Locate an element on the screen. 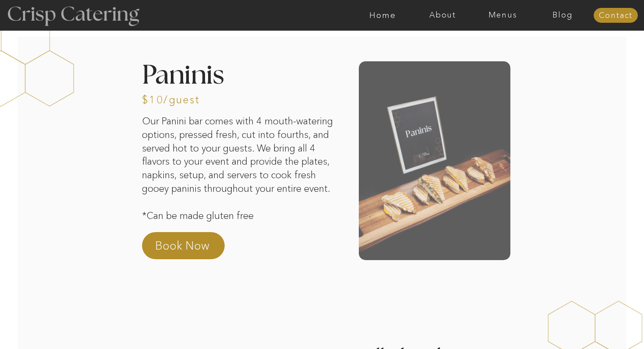  a: Menus is located at coordinates (502, 15).